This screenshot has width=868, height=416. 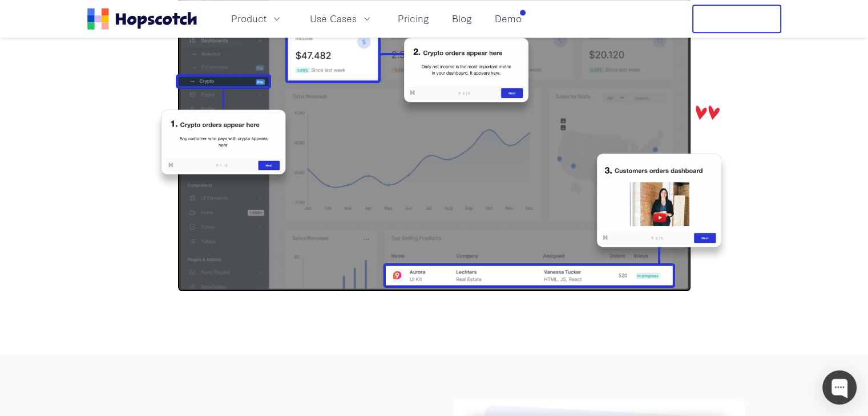 What do you see at coordinates (249, 18) in the screenshot?
I see `span: Product` at bounding box center [249, 18].